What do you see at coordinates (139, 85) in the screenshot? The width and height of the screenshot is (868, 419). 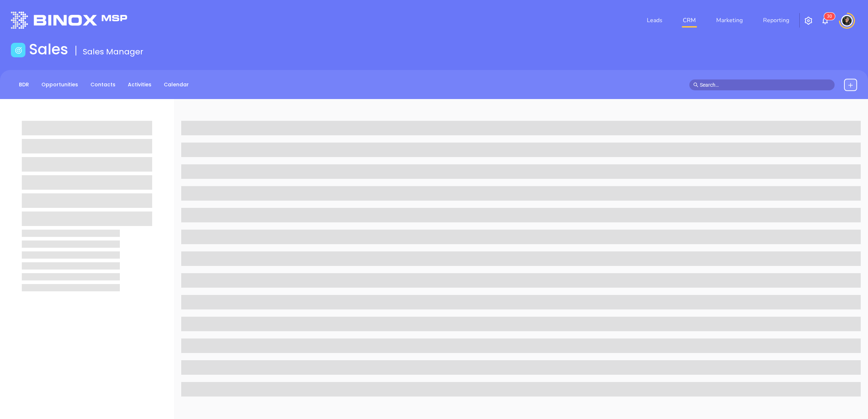 I see `a: Activities` at bounding box center [139, 85].